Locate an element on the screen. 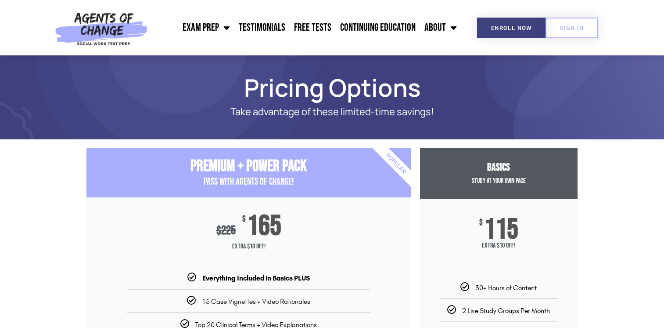 The width and height of the screenshot is (664, 328). span: PASS with AGENTS OF CHANGE! is located at coordinates (249, 181).